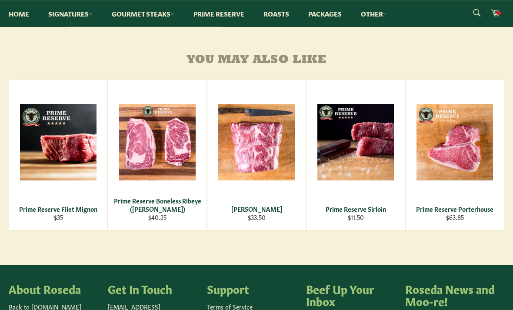 The height and width of the screenshot is (310, 513). Describe the element at coordinates (356, 155) in the screenshot. I see `a: Prime Reserve Sirloin Prime Reserve Sirloin $11.50` at that location.